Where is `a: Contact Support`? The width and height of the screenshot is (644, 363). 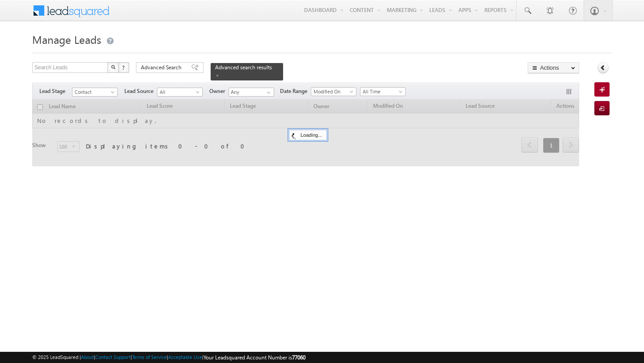 a: Contact Support is located at coordinates (113, 357).